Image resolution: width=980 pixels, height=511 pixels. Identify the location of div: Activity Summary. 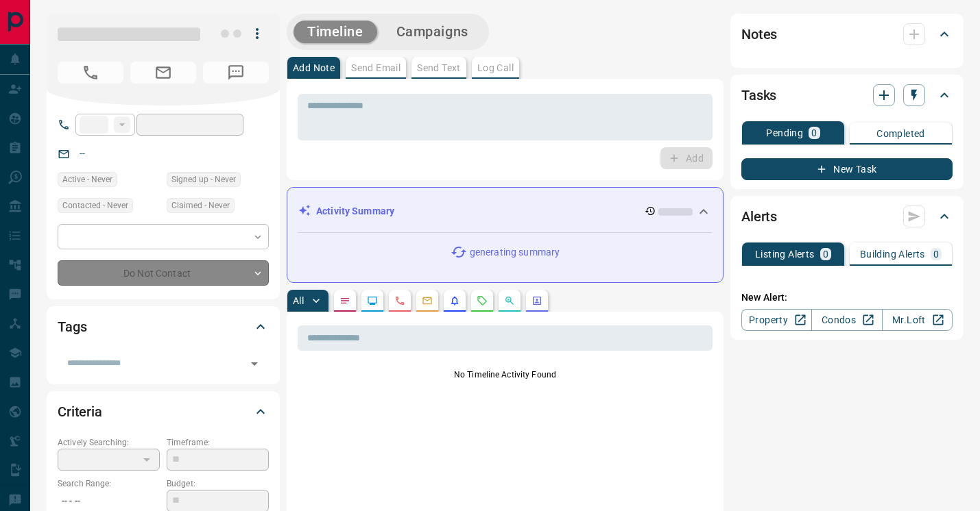
(504, 211).